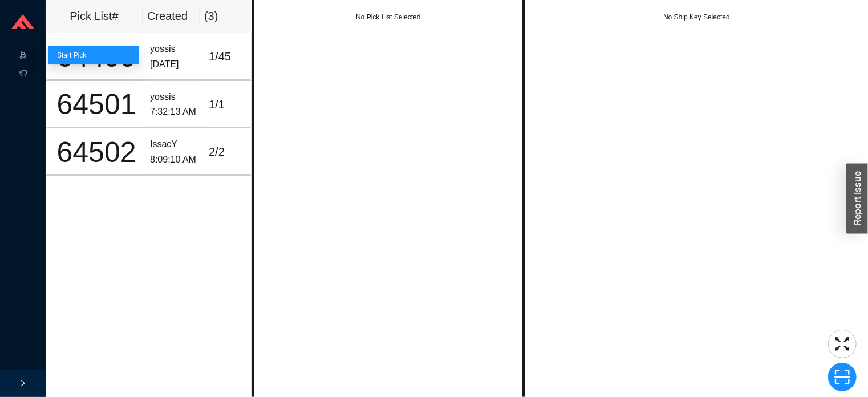 This screenshot has height=397, width=868. Describe the element at coordinates (696, 17) in the screenshot. I see `div: No Ship Key Selected` at that location.